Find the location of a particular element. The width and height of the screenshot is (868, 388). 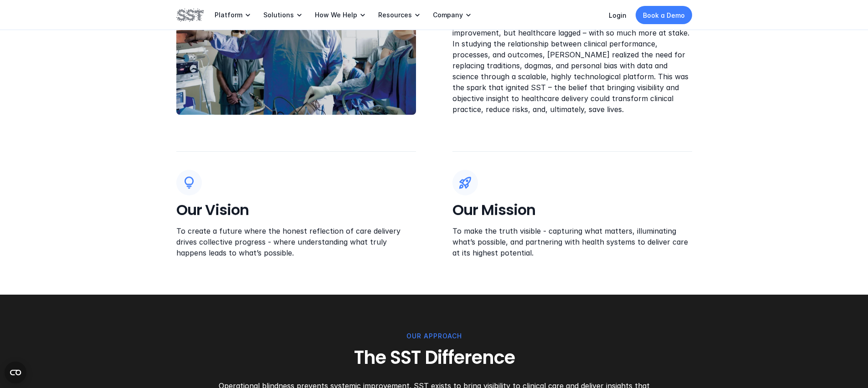

p: OUR APPROACH is located at coordinates (434, 336).